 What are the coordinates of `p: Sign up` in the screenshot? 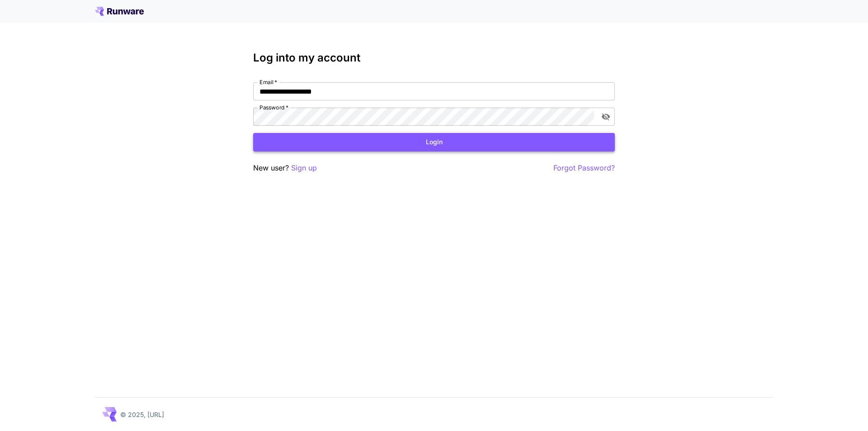 It's located at (304, 168).